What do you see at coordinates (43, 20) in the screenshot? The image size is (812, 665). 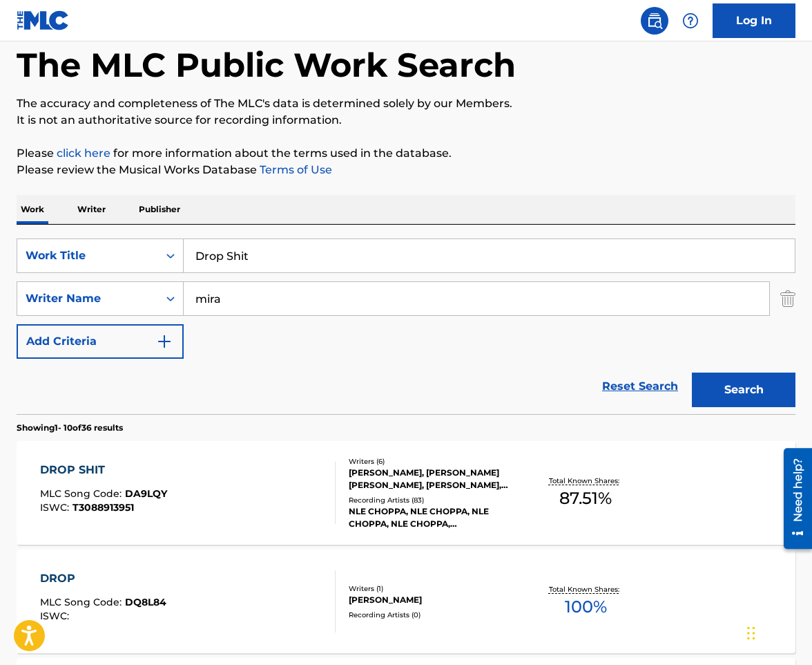 I see `img: MLC Logo` at bounding box center [43, 20].